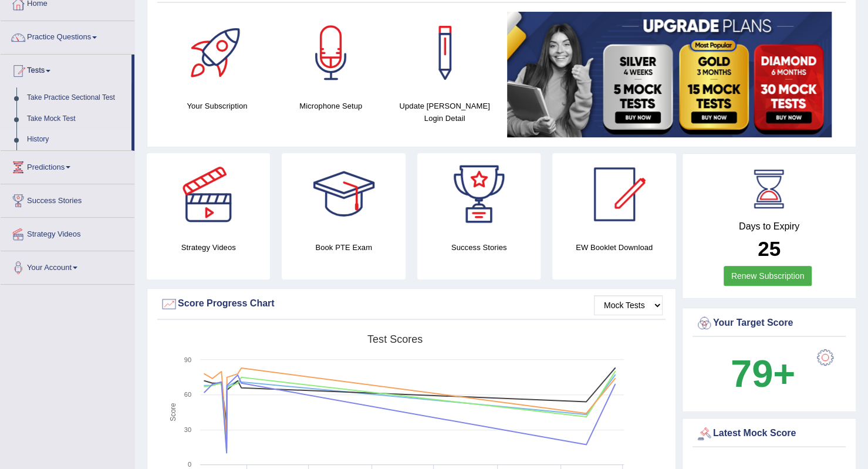 Image resolution: width=868 pixels, height=469 pixels. Describe the element at coordinates (343, 247) in the screenshot. I see `h4: Book PTE Exam` at that location.